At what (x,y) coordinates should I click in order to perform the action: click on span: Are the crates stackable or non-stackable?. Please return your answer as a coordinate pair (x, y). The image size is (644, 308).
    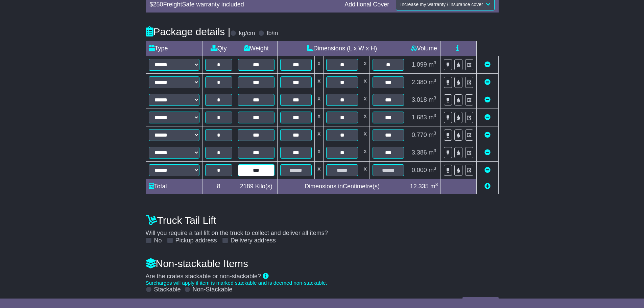
    Looking at the image, I should click on (203, 276).